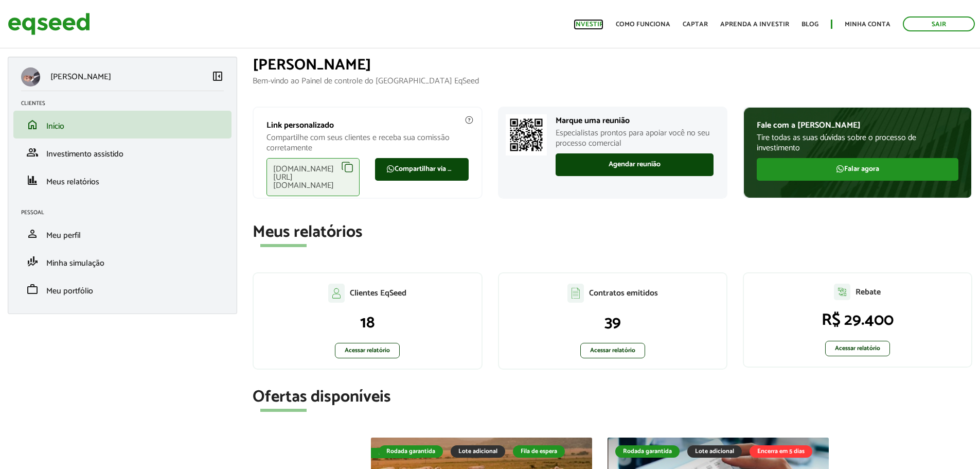  What do you see at coordinates (123, 233) in the screenshot?
I see `a: personMeu perfil` at bounding box center [123, 233].